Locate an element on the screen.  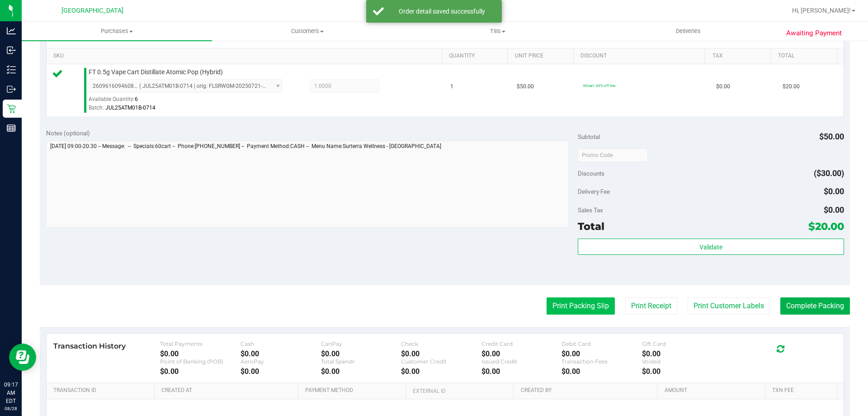
input: Promo Code is located at coordinates (612, 155).